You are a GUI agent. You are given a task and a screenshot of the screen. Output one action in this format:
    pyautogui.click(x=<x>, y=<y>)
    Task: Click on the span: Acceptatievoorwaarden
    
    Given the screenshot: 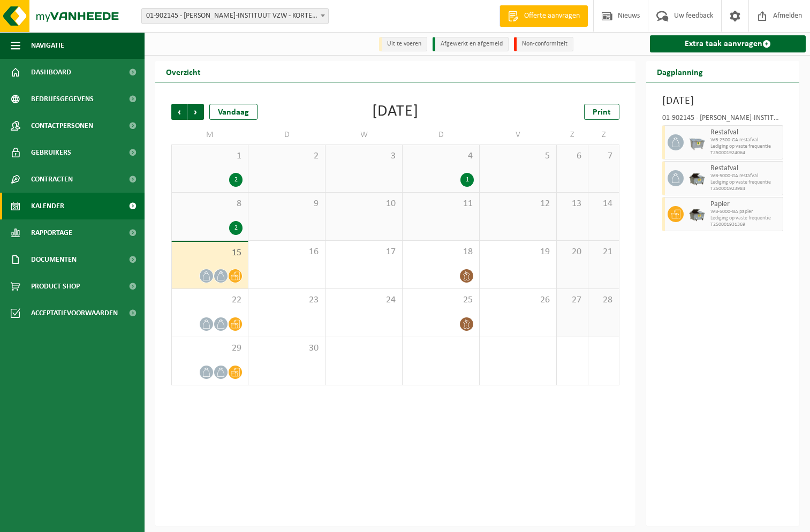 What is the action you would take?
    pyautogui.click(x=74, y=313)
    